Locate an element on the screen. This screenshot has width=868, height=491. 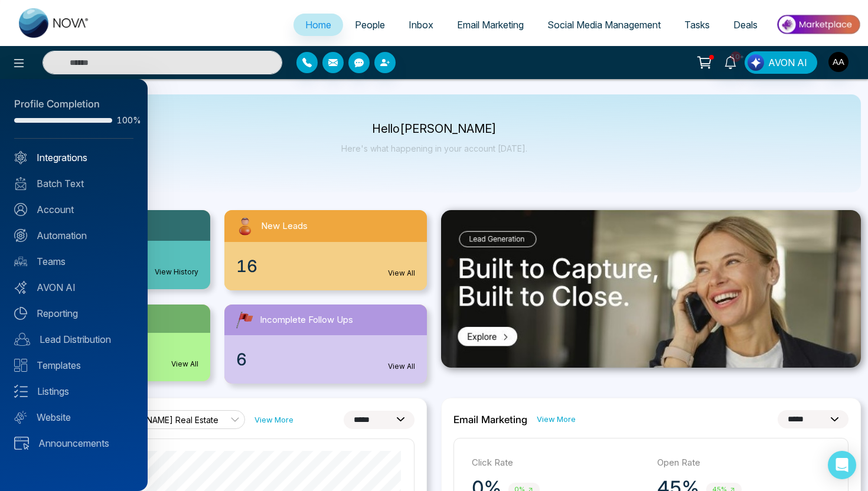
a: Listings is located at coordinates (74, 391).